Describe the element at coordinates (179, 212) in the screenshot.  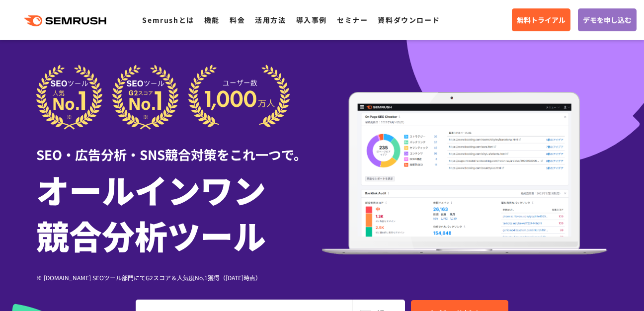
I see `h1: オールインワン 競合分析ツール` at that location.